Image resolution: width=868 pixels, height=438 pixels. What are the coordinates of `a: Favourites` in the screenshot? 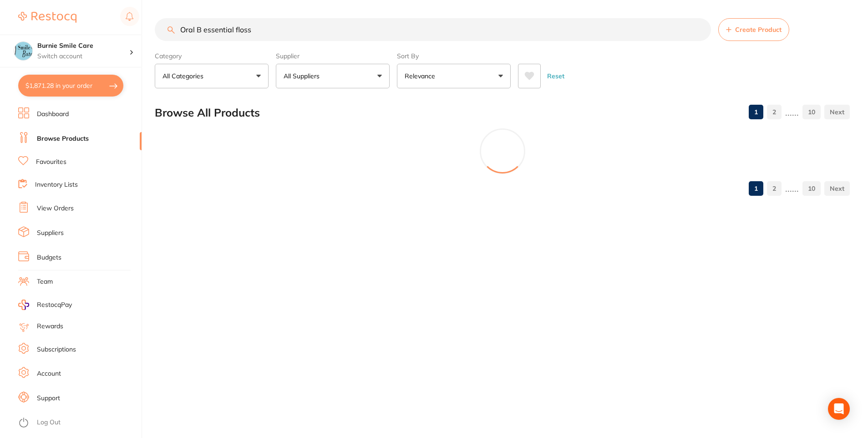 It's located at (51, 162).